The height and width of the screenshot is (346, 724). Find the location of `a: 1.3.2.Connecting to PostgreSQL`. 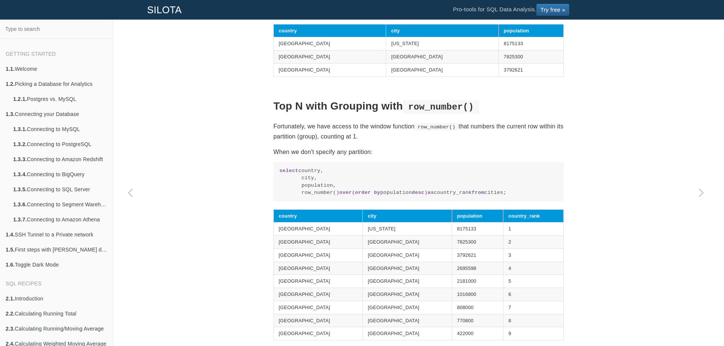

a: 1.3.2.Connecting to PostgreSQL is located at coordinates (60, 144).